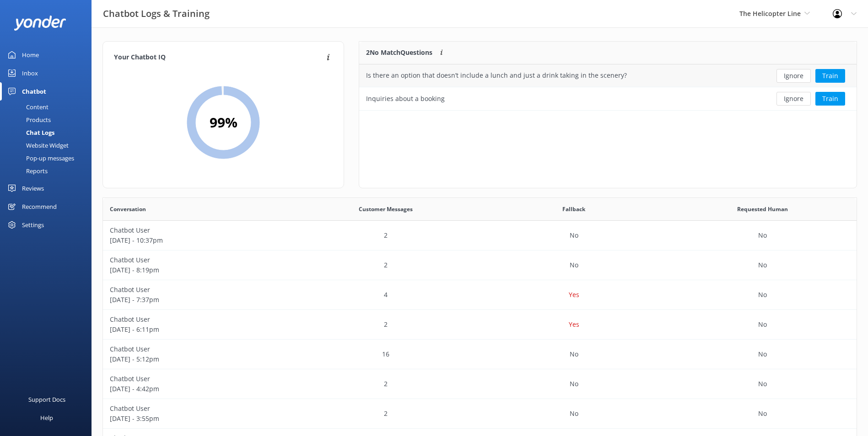 The height and width of the screenshot is (436, 868). What do you see at coordinates (47, 418) in the screenshot?
I see `div: Help` at bounding box center [47, 418].